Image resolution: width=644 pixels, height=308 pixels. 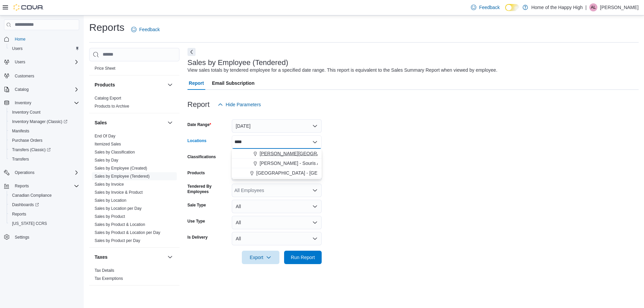 I want to click on span: Canadian Compliance, so click(x=32, y=195).